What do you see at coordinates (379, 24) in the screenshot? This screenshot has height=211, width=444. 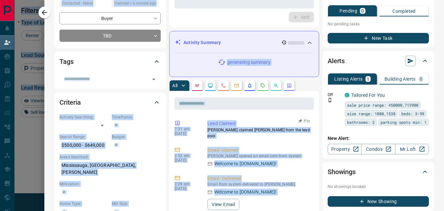 I see `p: No pending tasks` at bounding box center [379, 24].